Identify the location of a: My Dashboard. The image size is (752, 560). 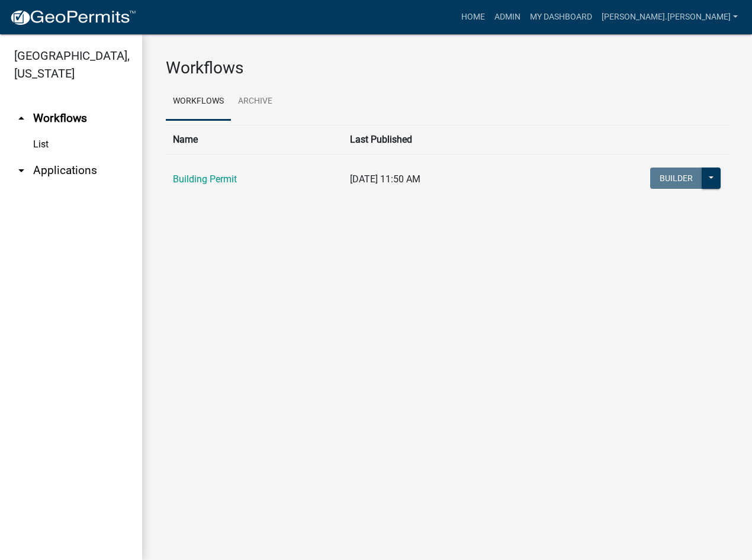
(561, 17).